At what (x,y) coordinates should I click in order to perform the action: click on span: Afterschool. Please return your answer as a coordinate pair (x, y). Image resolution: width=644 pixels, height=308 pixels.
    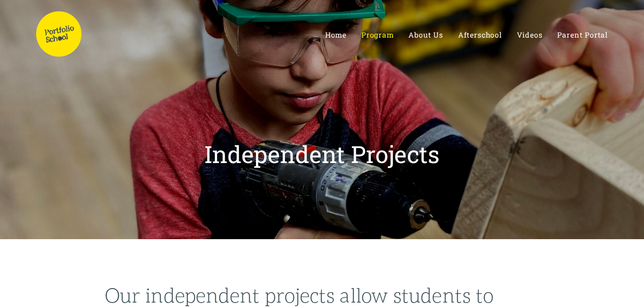
    Looking at the image, I should click on (480, 35).